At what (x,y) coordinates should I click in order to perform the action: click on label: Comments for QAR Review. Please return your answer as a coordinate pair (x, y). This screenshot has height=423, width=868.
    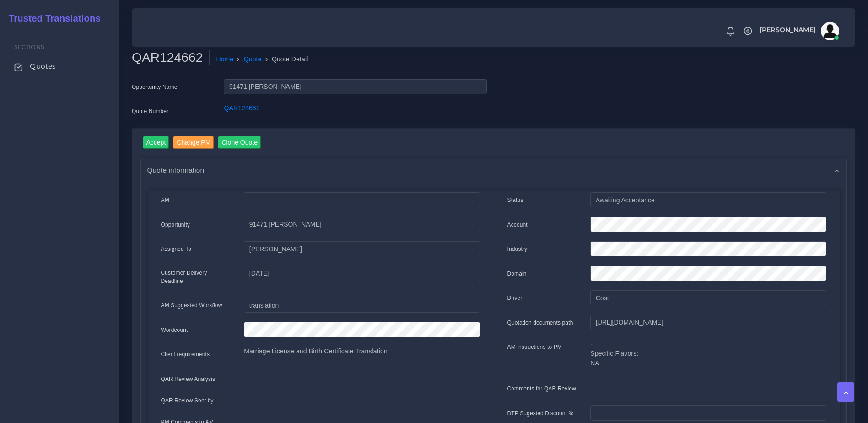
    Looking at the image, I should click on (541, 389).